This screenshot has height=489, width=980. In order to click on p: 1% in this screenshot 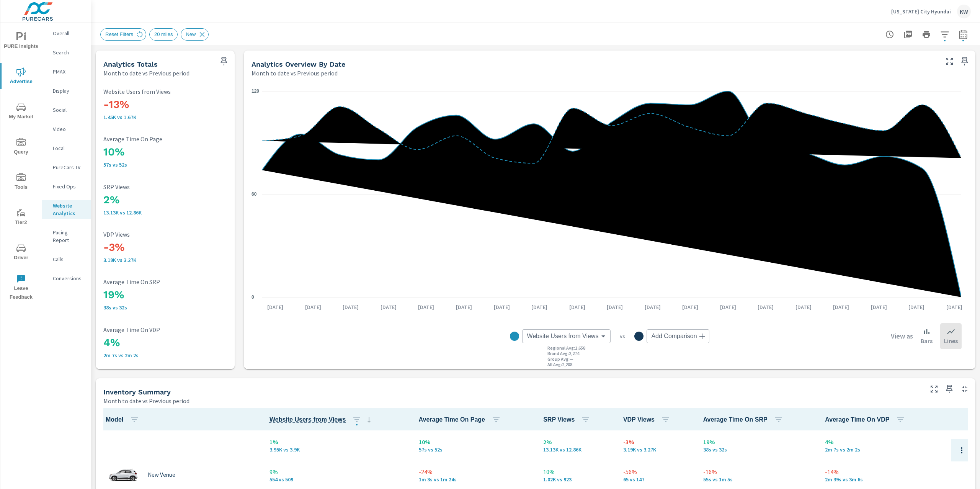, I will do `click(338, 442)`.